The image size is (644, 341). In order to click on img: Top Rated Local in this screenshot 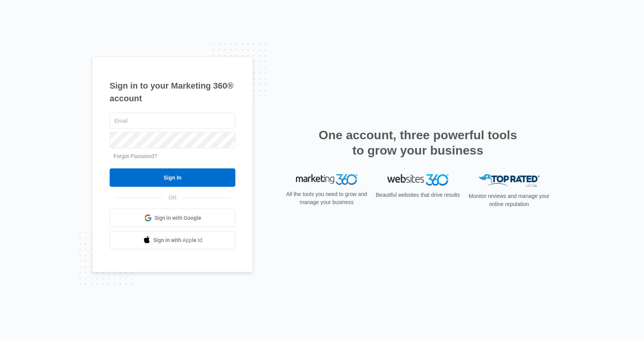, I will do `click(509, 181)`.